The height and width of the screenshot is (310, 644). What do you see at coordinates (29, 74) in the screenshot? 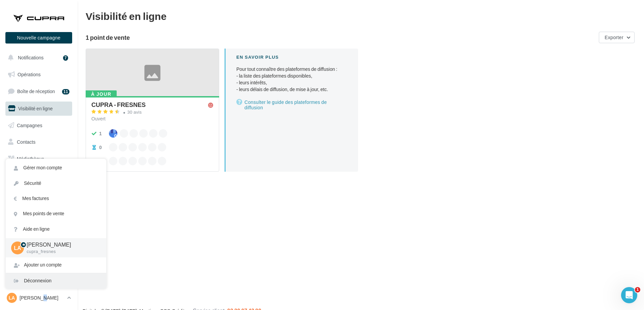
I see `span: Opérations` at bounding box center [29, 74].